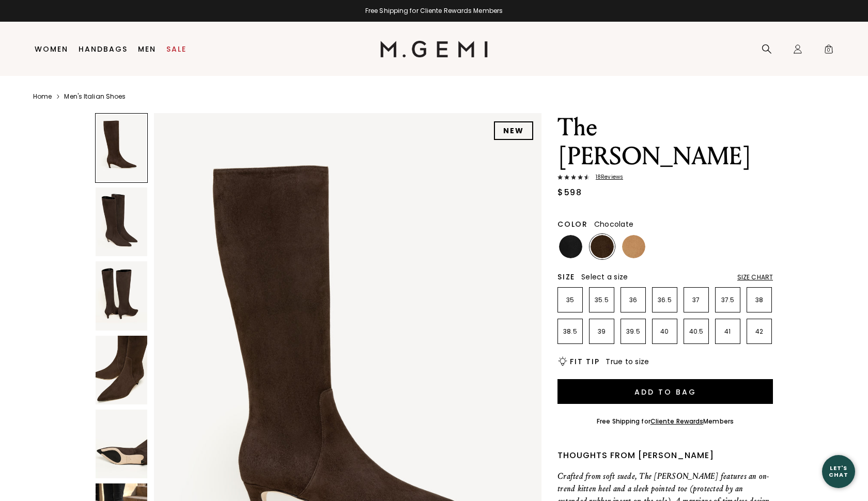 The width and height of the screenshot is (868, 501). What do you see at coordinates (103, 49) in the screenshot?
I see `a: Handbags` at bounding box center [103, 49].